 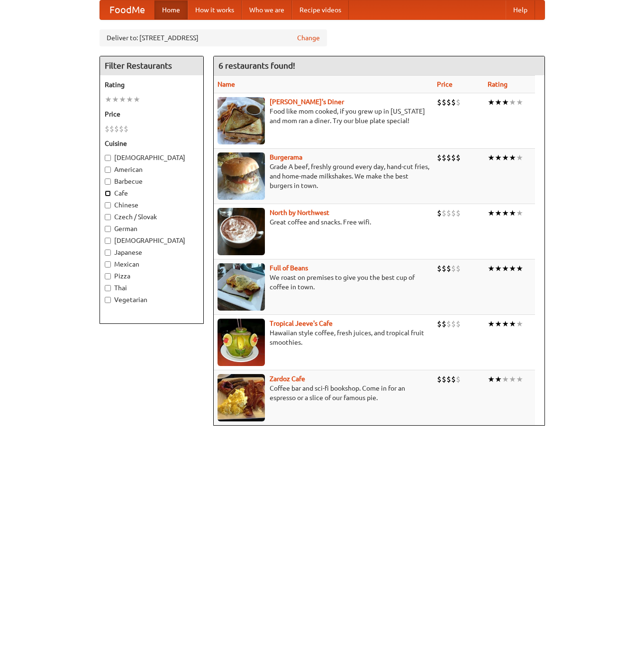 I want to click on a: Rating, so click(x=497, y=84).